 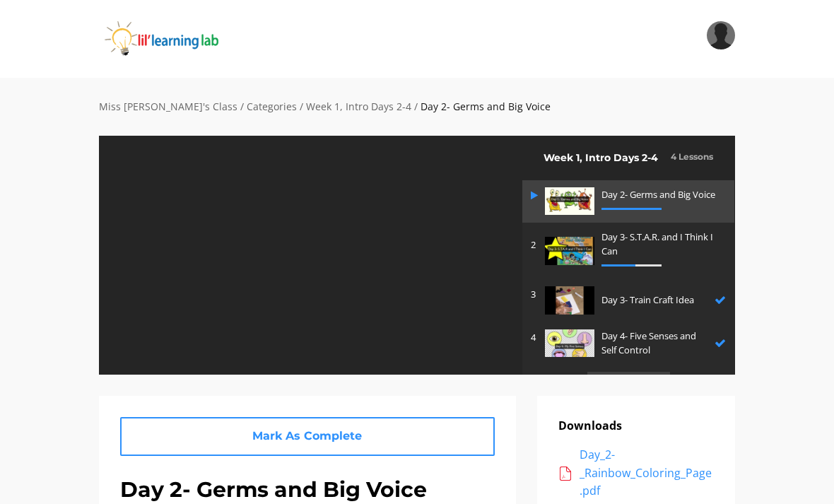 I want to click on p: Day 3- S.T.A.R. and I Think I Can, so click(x=660, y=244).